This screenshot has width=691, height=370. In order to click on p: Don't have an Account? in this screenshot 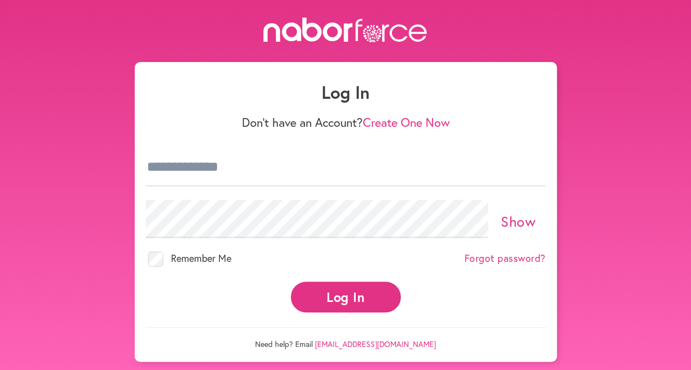, I will do `click(346, 123)`.